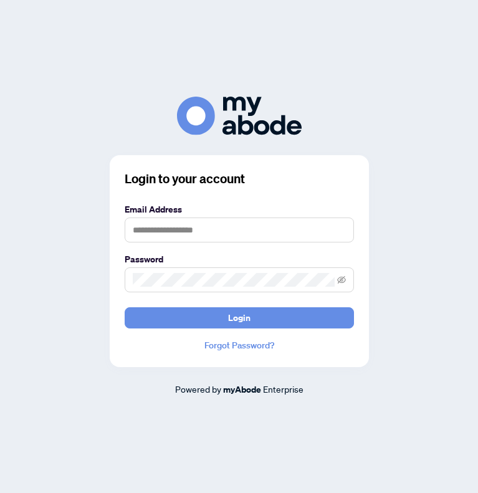  What do you see at coordinates (239, 318) in the screenshot?
I see `span: Login` at bounding box center [239, 318].